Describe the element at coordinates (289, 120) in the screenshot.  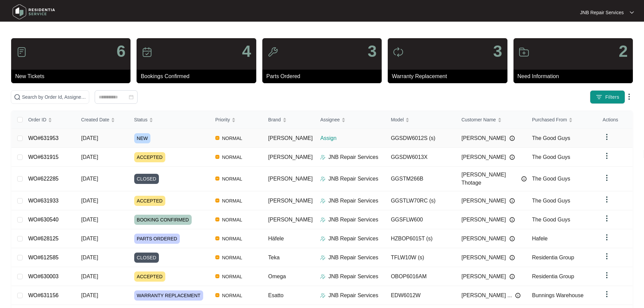
I see `th: Brand` at that location.